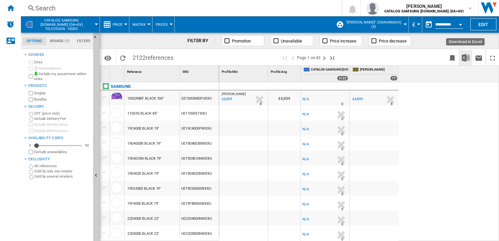 The width and height of the screenshot is (499, 241). Describe the element at coordinates (309, 57) in the screenshot. I see `span: Page 1 on 43` at that location.